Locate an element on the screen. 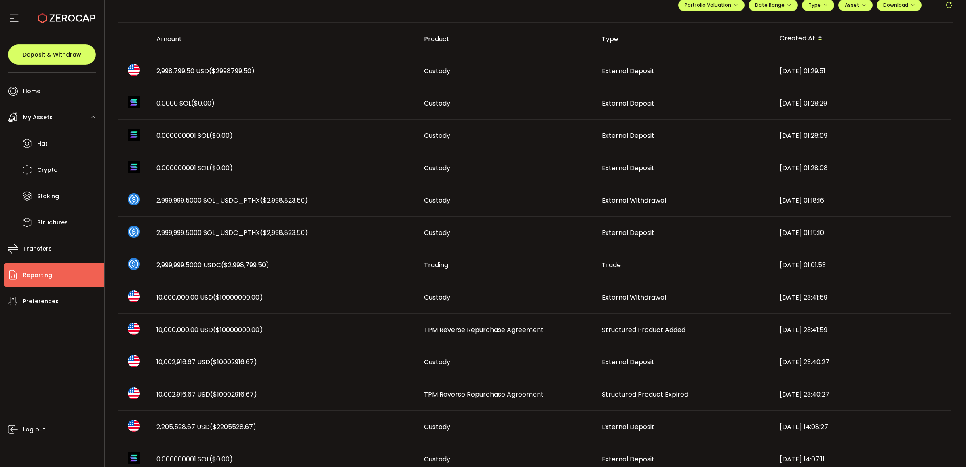  span: Staking is located at coordinates (48, 196).